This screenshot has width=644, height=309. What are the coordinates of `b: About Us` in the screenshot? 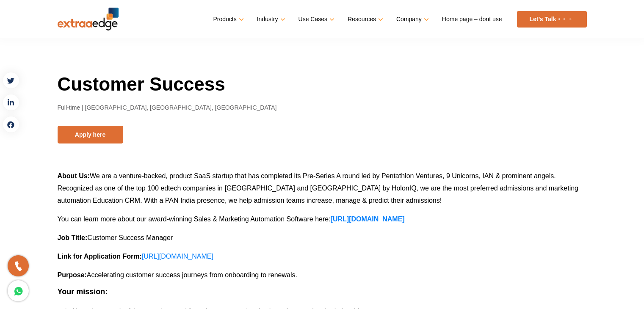 It's located at (73, 175).